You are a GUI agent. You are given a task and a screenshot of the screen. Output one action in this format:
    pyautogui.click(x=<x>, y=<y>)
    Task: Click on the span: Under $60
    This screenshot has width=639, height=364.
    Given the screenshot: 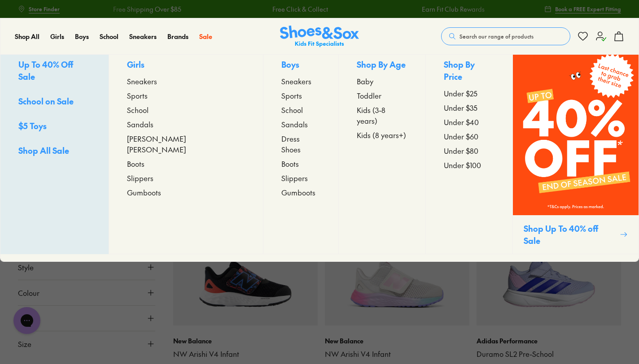 What is the action you would take?
    pyautogui.click(x=461, y=136)
    